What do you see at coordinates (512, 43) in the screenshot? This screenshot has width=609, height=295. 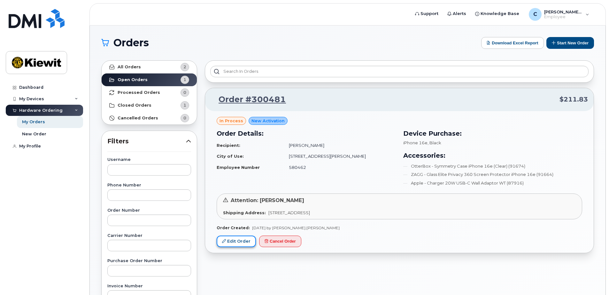 I see `a: Download Excel Report` at bounding box center [512, 43].